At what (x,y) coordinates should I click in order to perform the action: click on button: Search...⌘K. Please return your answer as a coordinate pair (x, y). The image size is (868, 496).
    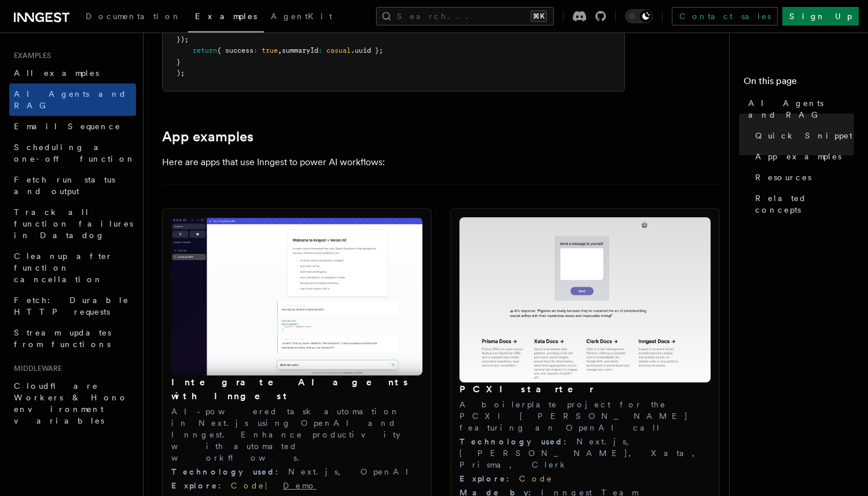
    Looking at the image, I should click on (465, 16).